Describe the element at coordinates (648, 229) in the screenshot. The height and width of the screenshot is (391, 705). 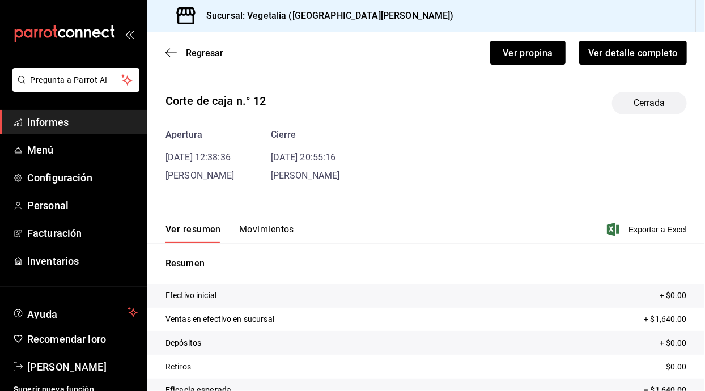
I see `button: Exportar a Excel` at that location.